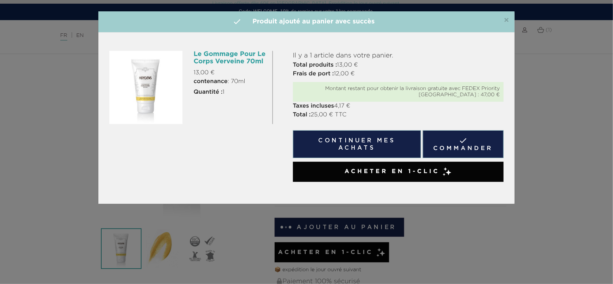 This screenshot has height=284, width=613. I want to click on p: Il y a 1 article dans votre panier., so click(398, 56).